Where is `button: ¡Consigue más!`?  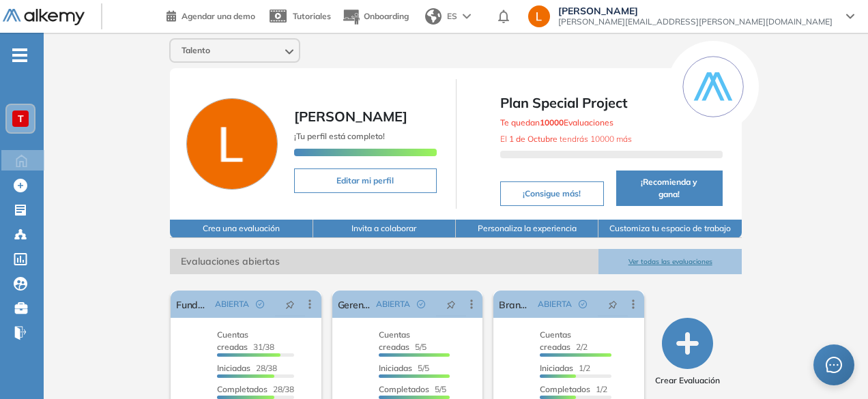 button: ¡Consigue más! is located at coordinates (552, 194).